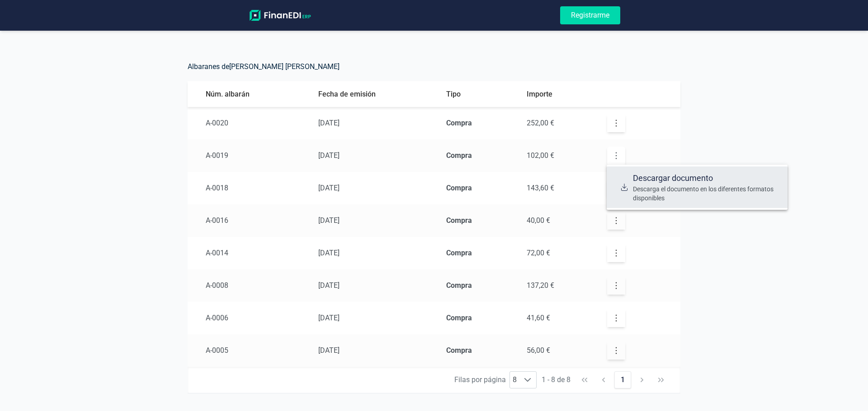 This screenshot has width=868, height=411. What do you see at coordinates (538, 350) in the screenshot?
I see `span: 56,00 €` at bounding box center [538, 350].